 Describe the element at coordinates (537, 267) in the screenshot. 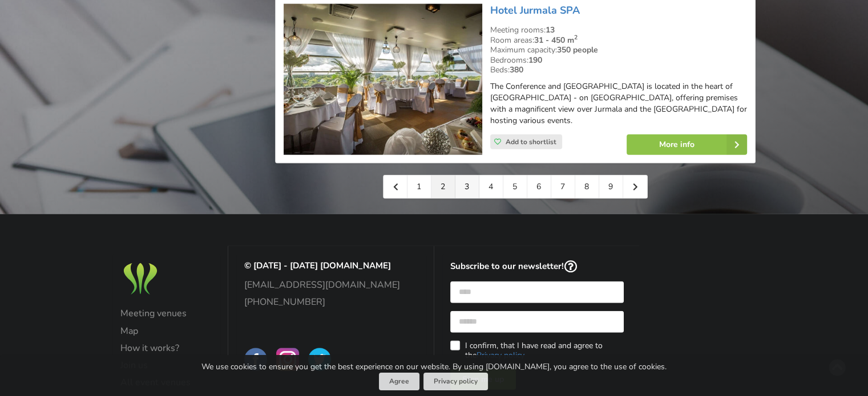

I see `p: Subscribe to our newsletter!` at that location.